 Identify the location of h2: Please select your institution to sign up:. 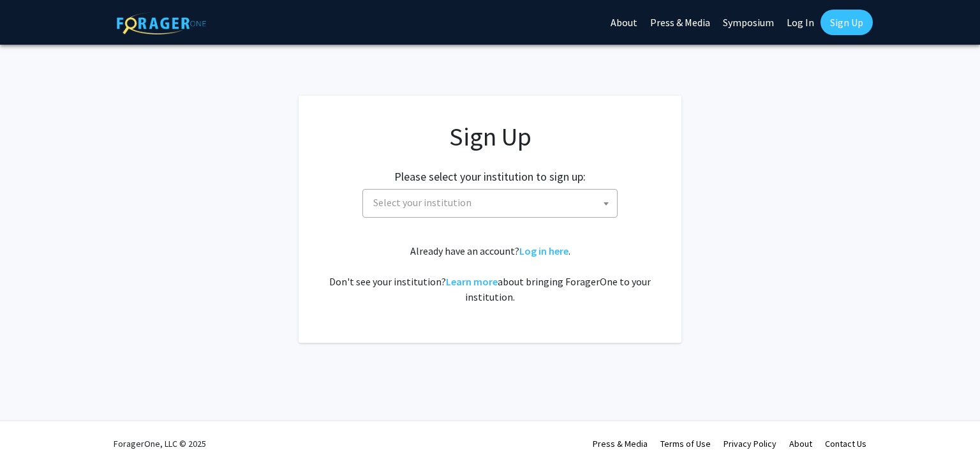
(490, 177).